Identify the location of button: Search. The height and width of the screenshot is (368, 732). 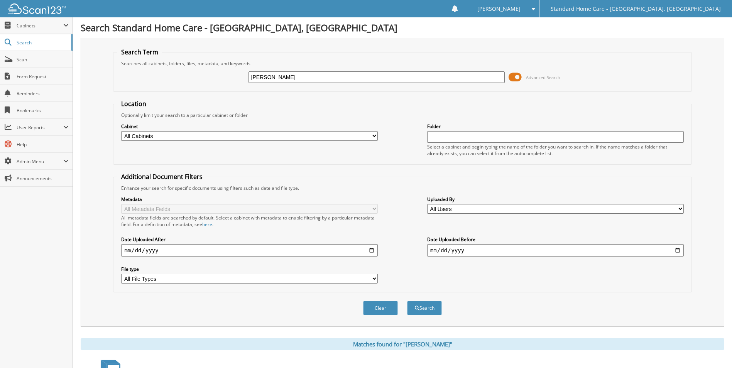
(424, 308).